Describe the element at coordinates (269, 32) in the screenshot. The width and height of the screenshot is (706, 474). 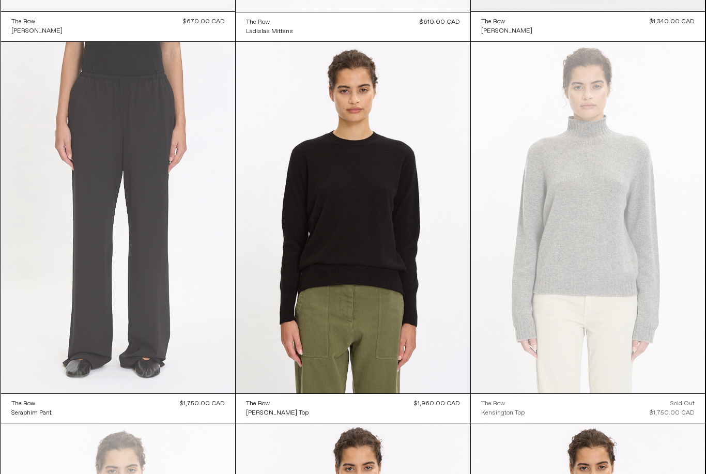
I see `a: Ladislas Mittens` at that location.